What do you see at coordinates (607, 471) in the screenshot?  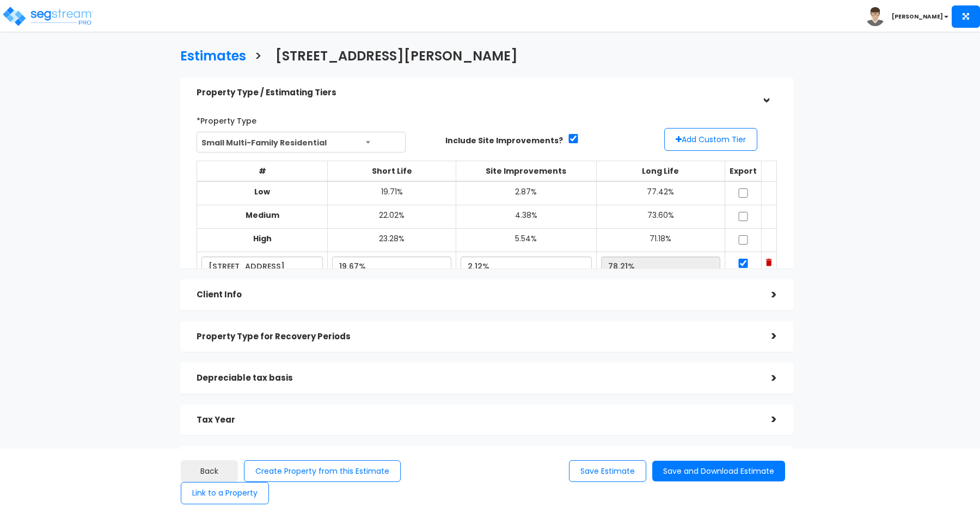 I see `button: Save Estimate` at bounding box center [607, 471].